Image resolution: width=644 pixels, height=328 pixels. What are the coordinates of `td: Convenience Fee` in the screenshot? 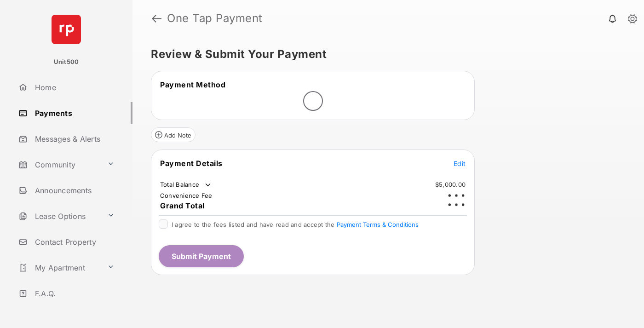 It's located at (186, 196).